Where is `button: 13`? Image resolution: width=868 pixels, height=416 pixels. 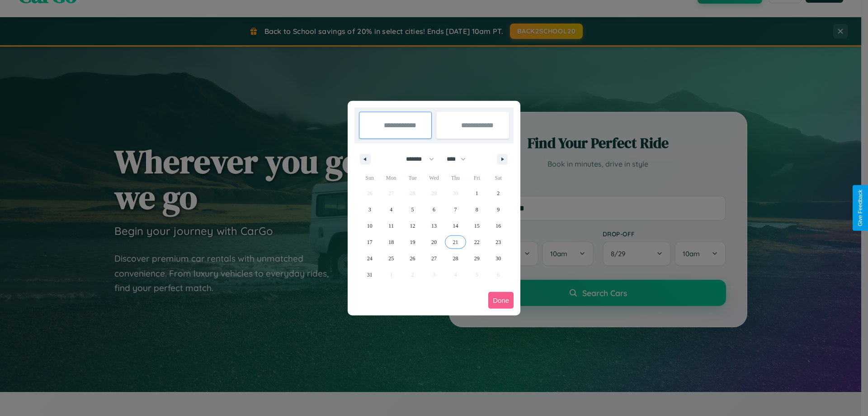 button: 13 is located at coordinates (434, 226).